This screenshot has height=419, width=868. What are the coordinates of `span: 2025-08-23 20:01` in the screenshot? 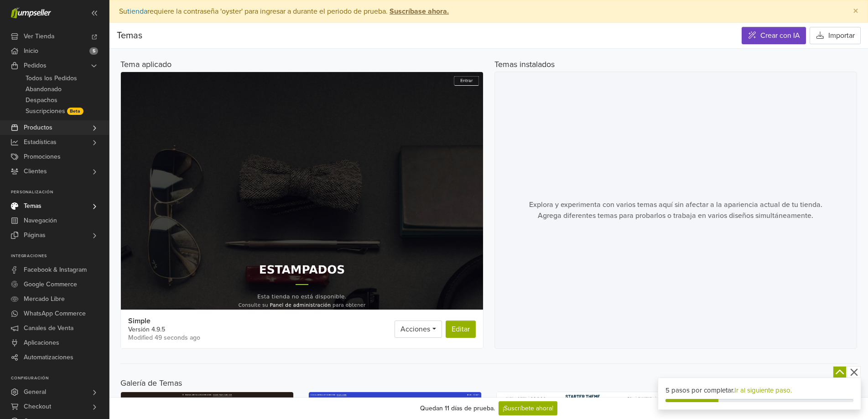 It's located at (164, 338).